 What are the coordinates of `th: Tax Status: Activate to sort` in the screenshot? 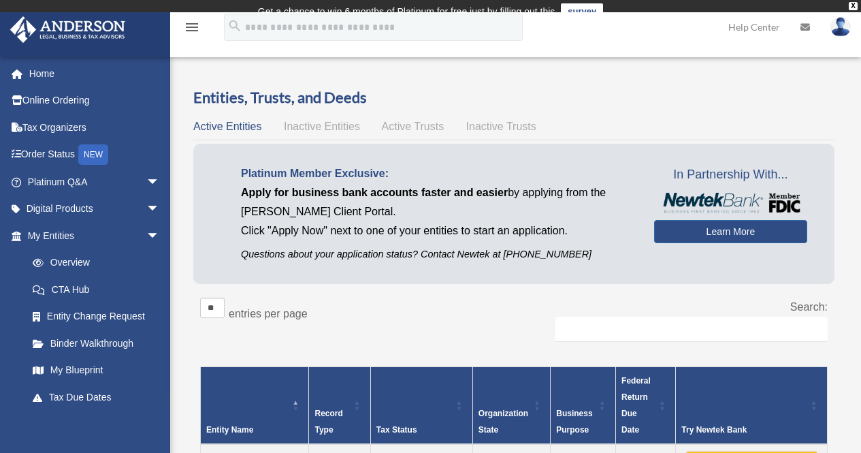 It's located at (421, 406).